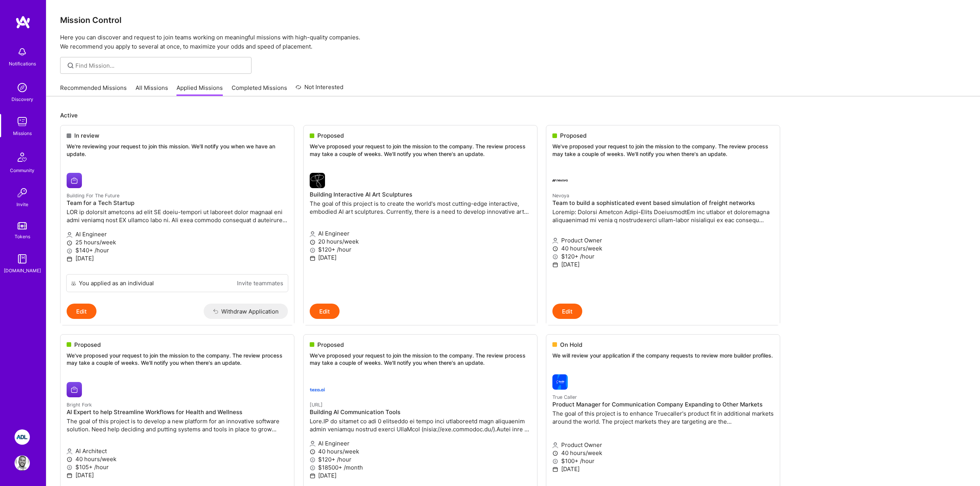 The image size is (980, 486). Describe the element at coordinates (22, 64) in the screenshot. I see `div: Notifications` at that location.